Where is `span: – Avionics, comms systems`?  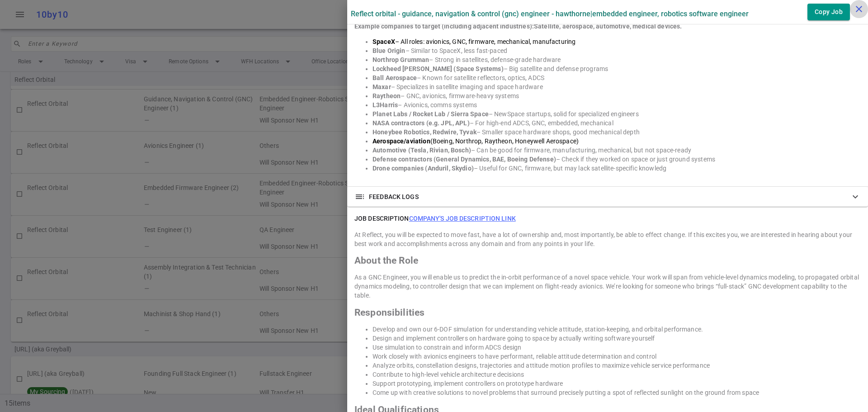
span: – Avionics, comms systems is located at coordinates (437, 105).